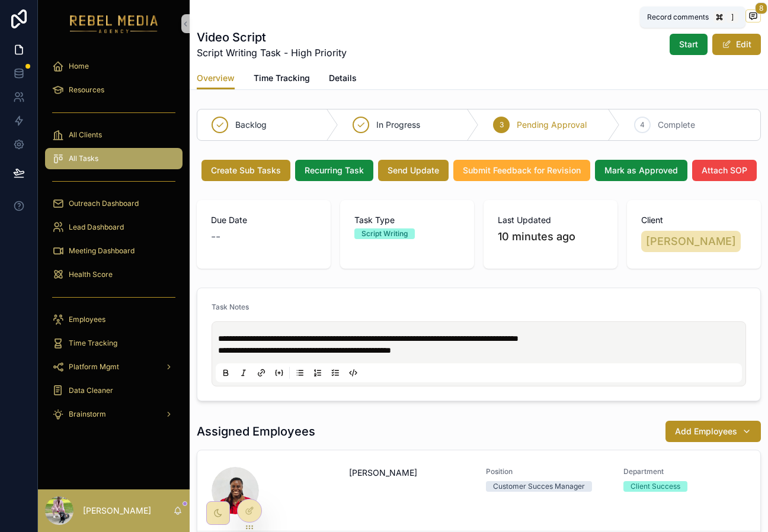 Image resolution: width=768 pixels, height=532 pixels. What do you see at coordinates (114, 274) in the screenshot?
I see `a: Health Score` at bounding box center [114, 274].